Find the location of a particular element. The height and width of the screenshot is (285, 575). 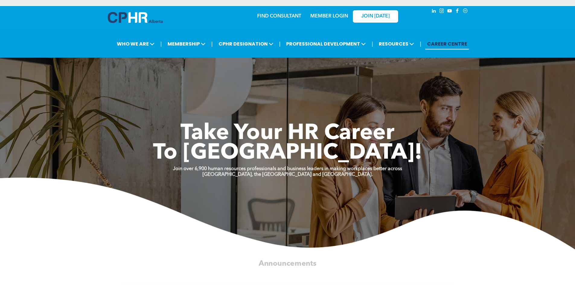

img: A blue and white logo for cp alberta is located at coordinates (135, 18).